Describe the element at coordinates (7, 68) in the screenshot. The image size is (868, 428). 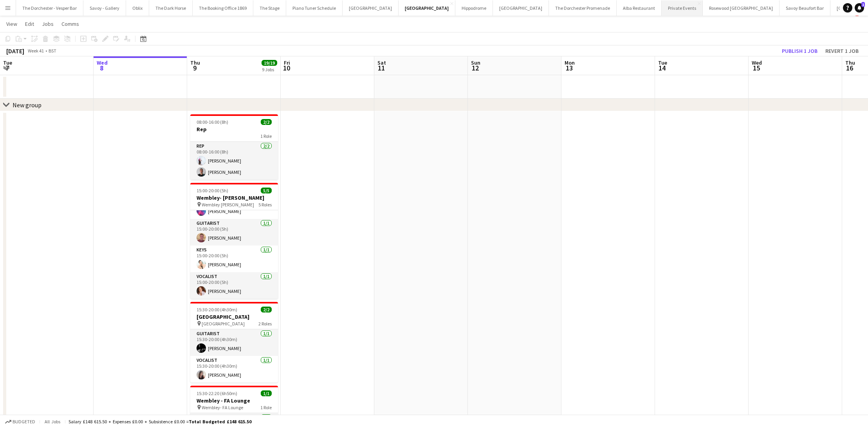
I see `span: 7` at that location.